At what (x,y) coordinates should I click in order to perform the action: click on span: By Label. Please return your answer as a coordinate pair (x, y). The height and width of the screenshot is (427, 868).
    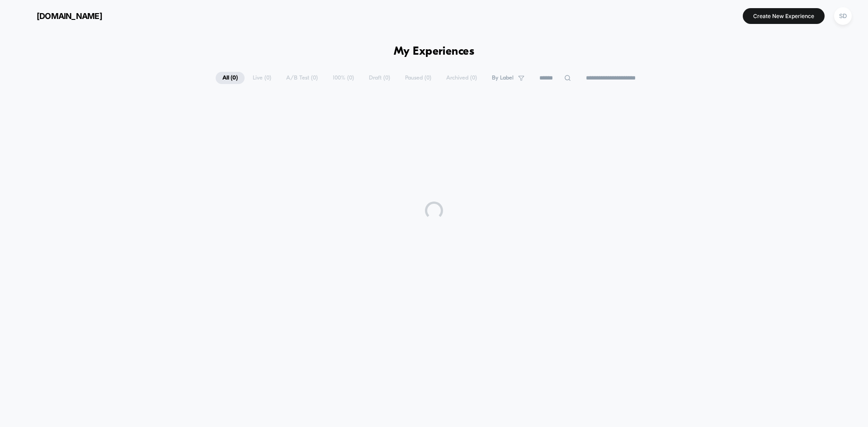
    Looking at the image, I should click on (503, 78).